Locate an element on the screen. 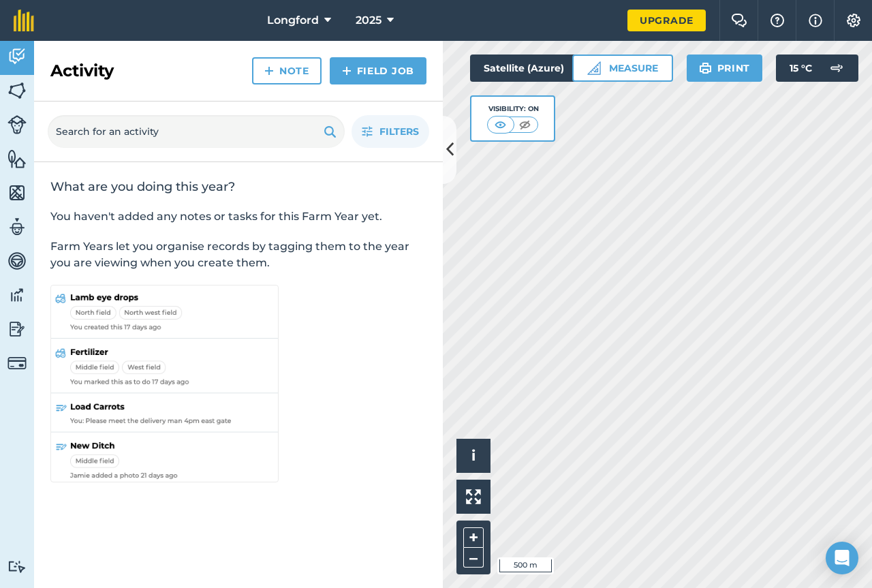  span: 15 ° C is located at coordinates (800, 68).